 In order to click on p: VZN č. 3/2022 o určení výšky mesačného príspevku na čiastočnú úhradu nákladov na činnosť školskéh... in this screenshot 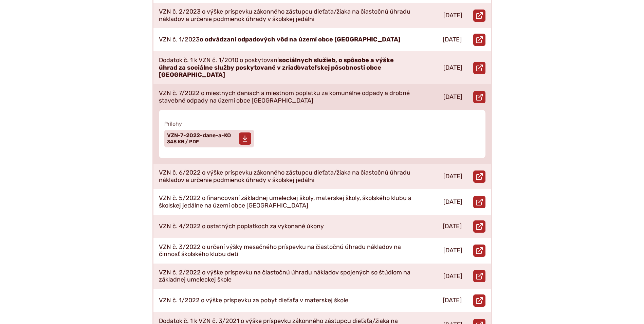, I will do `click(285, 251)`.